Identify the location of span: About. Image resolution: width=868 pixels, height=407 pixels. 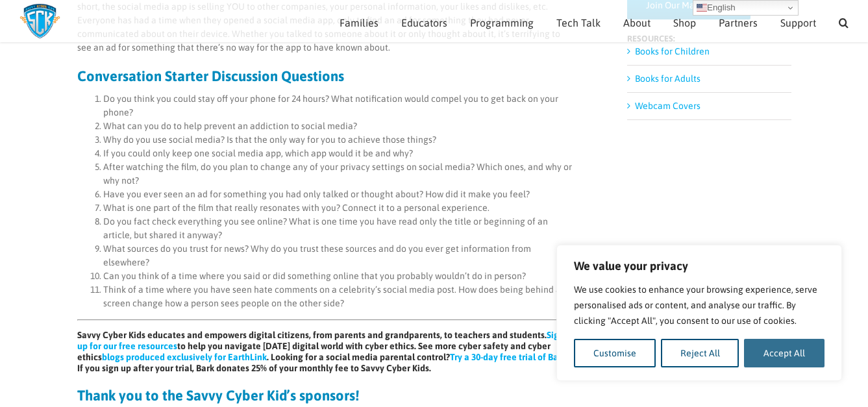
(637, 23).